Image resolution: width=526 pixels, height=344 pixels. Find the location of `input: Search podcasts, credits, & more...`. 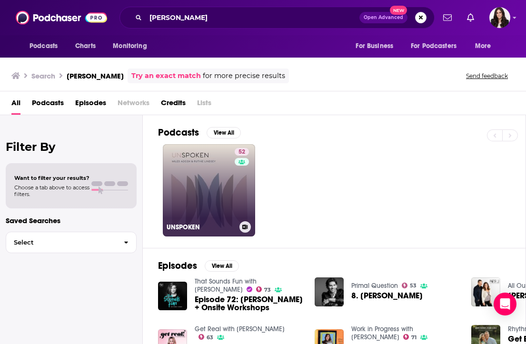

input: Search podcasts, credits, & more... is located at coordinates (253, 18).